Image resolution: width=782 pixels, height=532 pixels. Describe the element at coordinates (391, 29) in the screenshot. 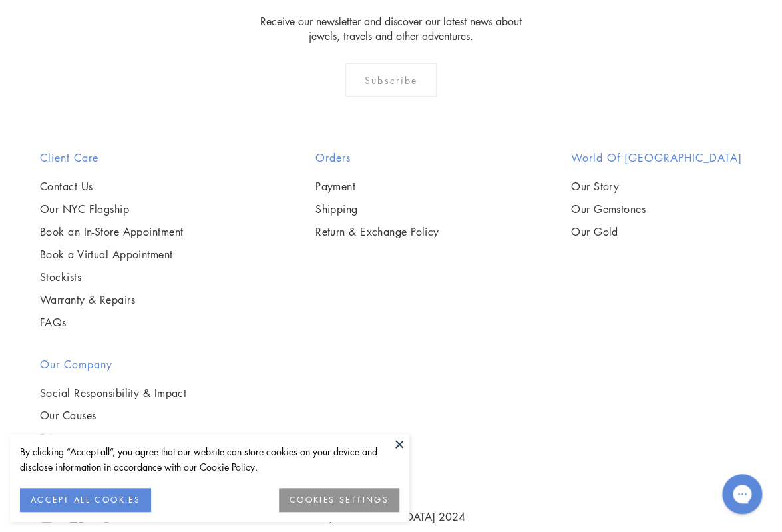

I see `p: Receive our newsletter and discover our latest news about jewels, travels and other adventures.` at that location.